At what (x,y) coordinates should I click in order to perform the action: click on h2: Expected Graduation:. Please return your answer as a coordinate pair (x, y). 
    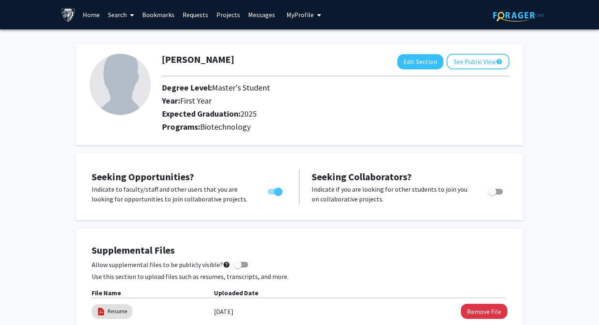
    Looking at the image, I should click on (300, 114).